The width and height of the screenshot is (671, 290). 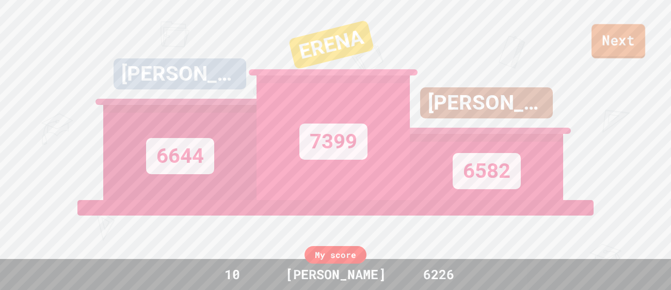 I want to click on div: ERENA, so click(x=331, y=45).